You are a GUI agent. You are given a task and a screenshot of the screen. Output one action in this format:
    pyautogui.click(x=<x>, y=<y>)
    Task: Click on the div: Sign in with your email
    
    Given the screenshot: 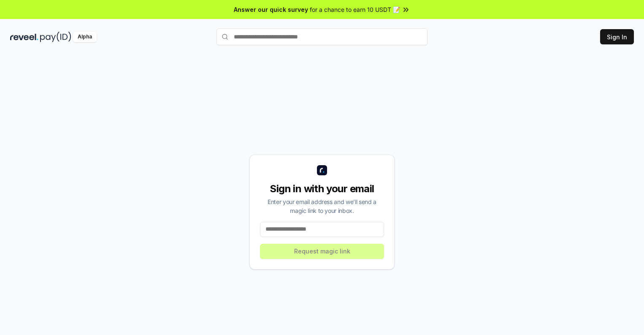 What is the action you would take?
    pyautogui.click(x=322, y=189)
    